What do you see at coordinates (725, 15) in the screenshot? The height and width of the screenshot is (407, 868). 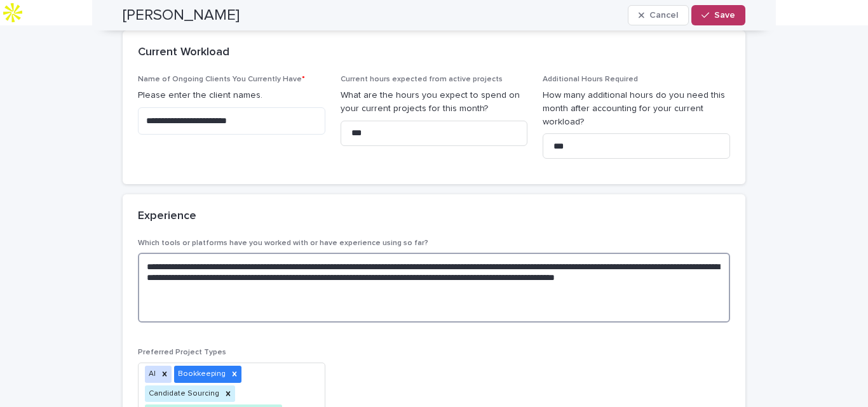 I see `span: Save` at bounding box center [725, 15].